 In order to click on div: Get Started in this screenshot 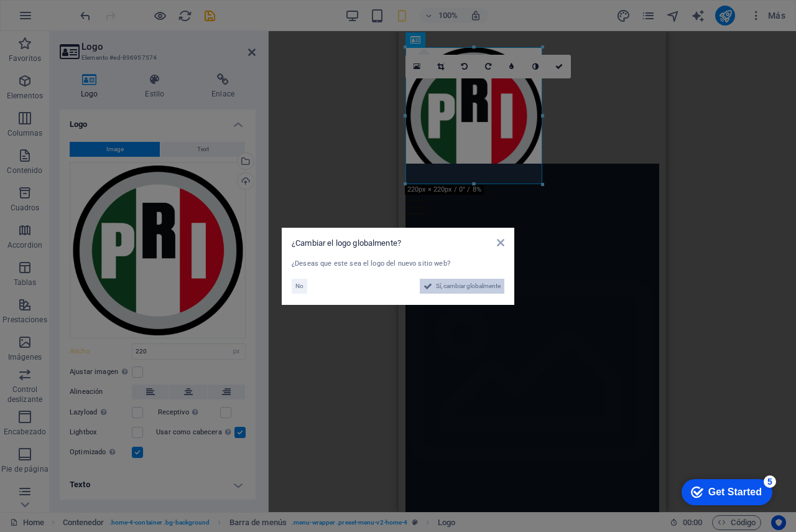, I will do `click(64, 19)`.